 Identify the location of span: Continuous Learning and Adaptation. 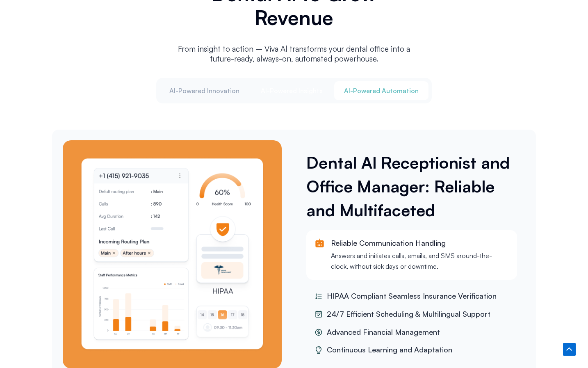
(389, 350).